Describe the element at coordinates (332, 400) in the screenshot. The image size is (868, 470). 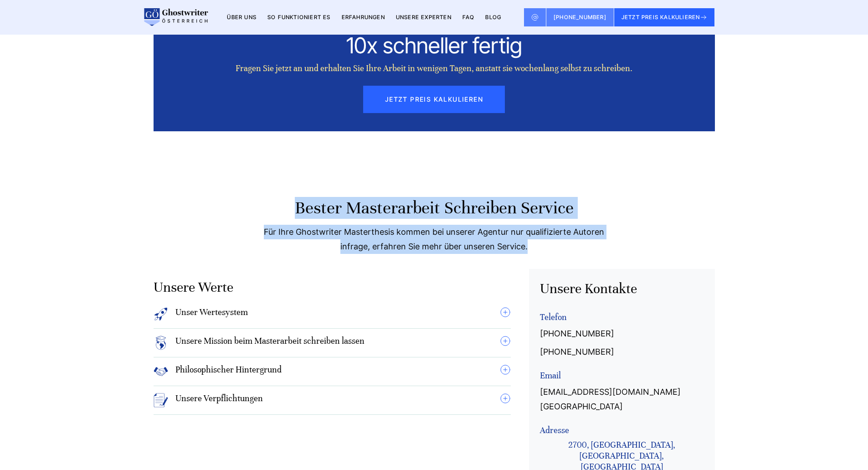
I see `summary: Unsere Verpflichtungen` at that location.